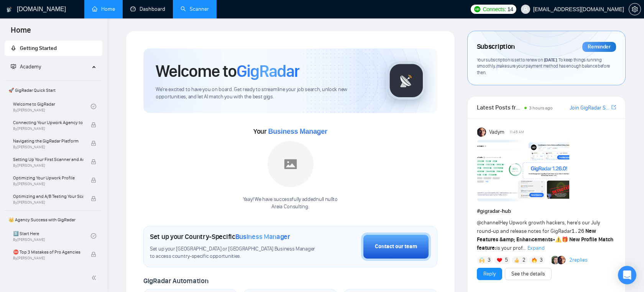 Image resolution: width=644 pixels, height=292 pixels. I want to click on span: Subscription, so click(496, 47).